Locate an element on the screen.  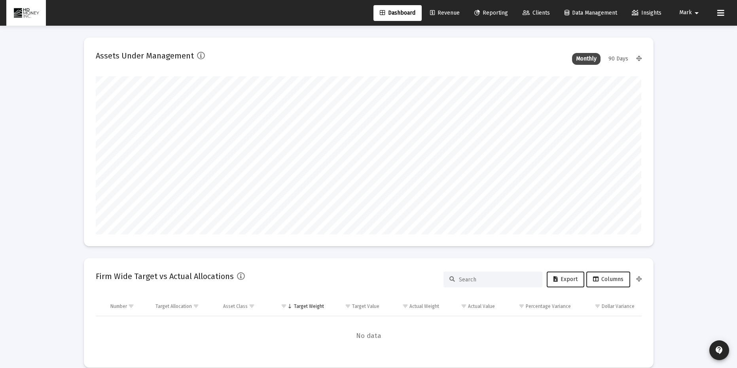
td: Column Dollar Variance is located at coordinates (609, 307).